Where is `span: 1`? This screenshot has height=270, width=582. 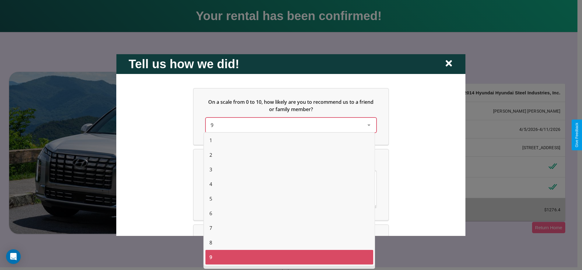 span: 1 is located at coordinates (211, 140).